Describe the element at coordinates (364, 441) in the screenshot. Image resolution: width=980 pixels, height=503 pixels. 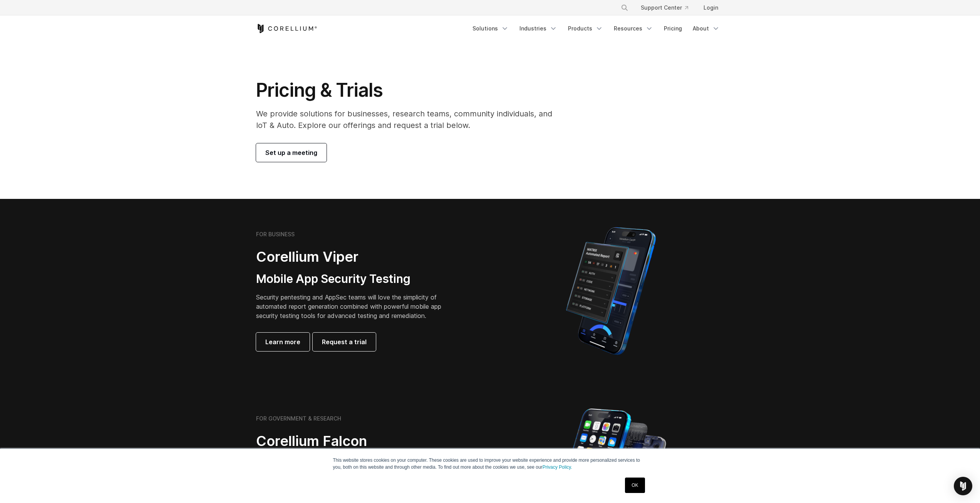
I see `h2: Corellium Falcon` at that location.